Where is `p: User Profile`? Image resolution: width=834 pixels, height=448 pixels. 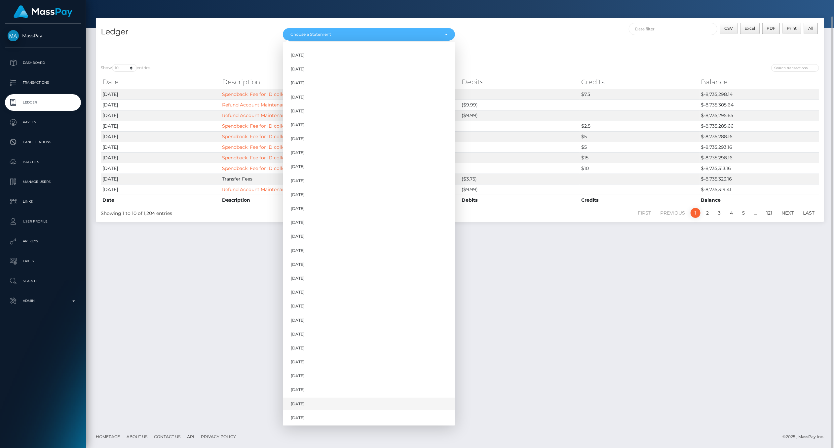
p: User Profile is located at coordinates (43, 222).